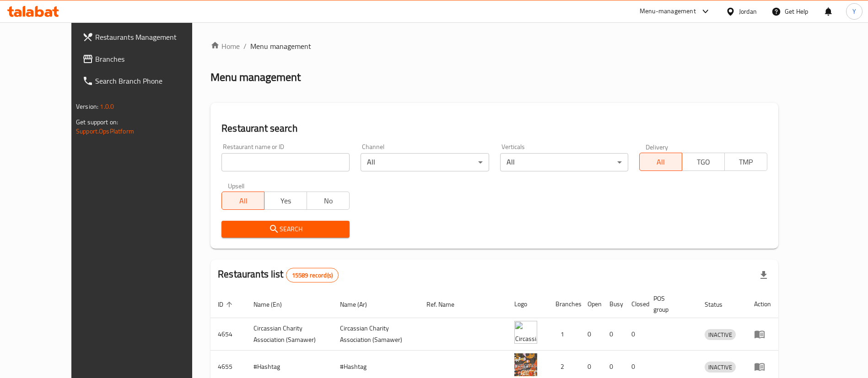 This screenshot has height=378, width=868. Describe the element at coordinates (670, 304) in the screenshot. I see `span: POS group` at that location.